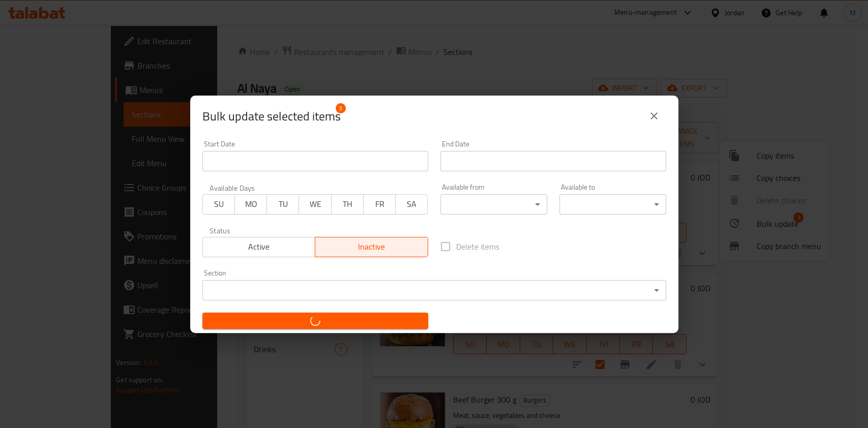  Describe the element at coordinates (412, 204) in the screenshot. I see `span: SA` at that location.